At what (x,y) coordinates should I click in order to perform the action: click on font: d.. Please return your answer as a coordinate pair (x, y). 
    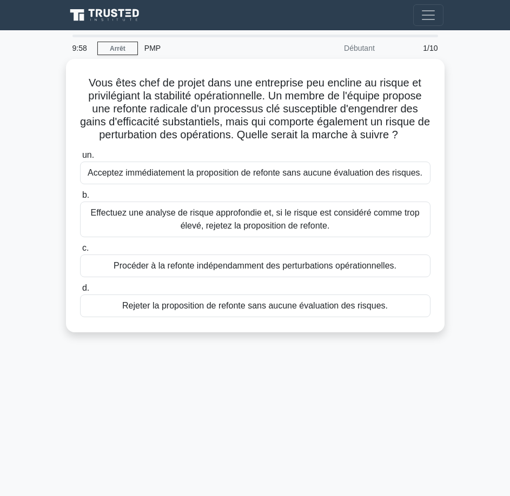
    Looking at the image, I should click on (85, 288).